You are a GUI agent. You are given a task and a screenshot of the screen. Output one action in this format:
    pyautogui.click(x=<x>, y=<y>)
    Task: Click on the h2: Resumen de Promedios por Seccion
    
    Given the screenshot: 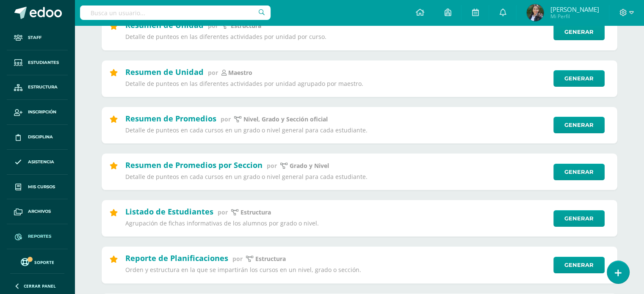 What is the action you would take?
    pyautogui.click(x=194, y=165)
    